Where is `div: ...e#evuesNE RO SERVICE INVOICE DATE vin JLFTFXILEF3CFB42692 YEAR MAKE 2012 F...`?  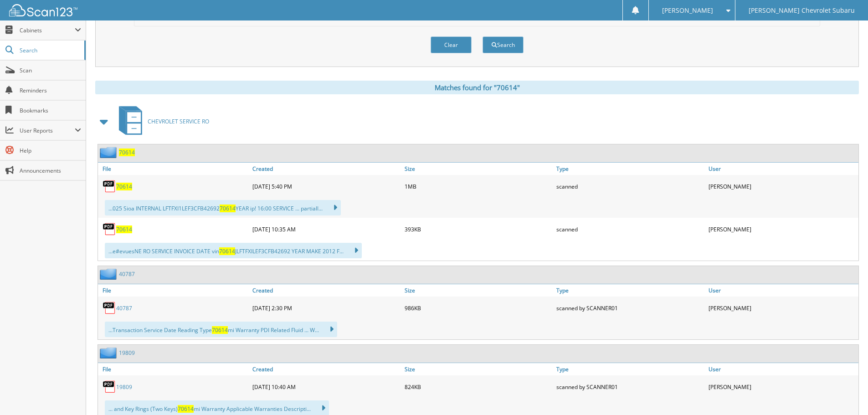 div: ...e#evuesNE RO SERVICE INVOICE DATE vin JLFTFXILEF3CFB42692 YEAR MAKE 2012 F... is located at coordinates (233, 250).